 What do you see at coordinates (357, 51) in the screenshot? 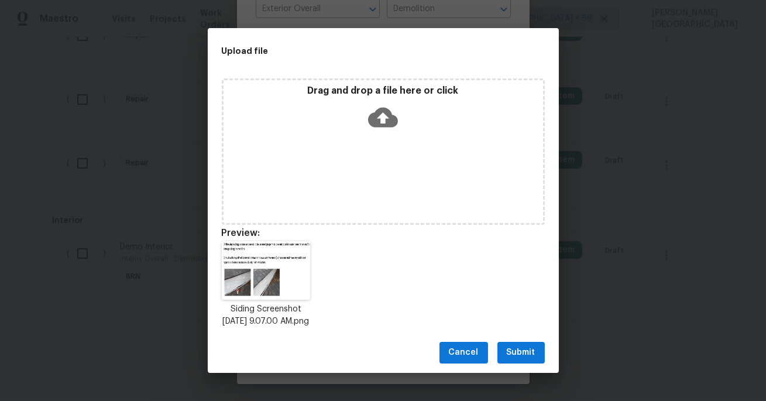
I see `h2: Upload file` at bounding box center [357, 51].